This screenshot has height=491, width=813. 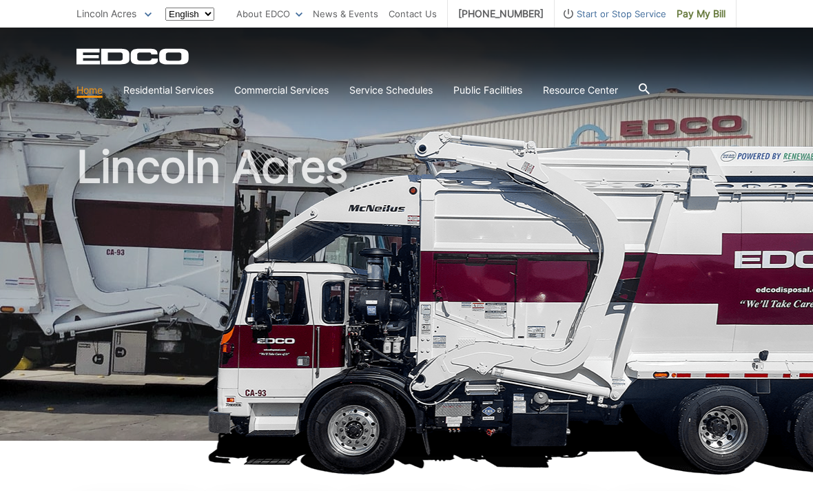 I want to click on span: Pay My Bill, so click(x=700, y=14).